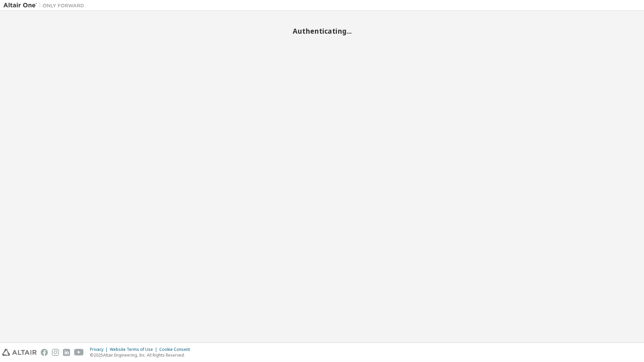 This screenshot has width=644, height=362. Describe the element at coordinates (134, 350) in the screenshot. I see `div: Website Terms of Use` at that location.